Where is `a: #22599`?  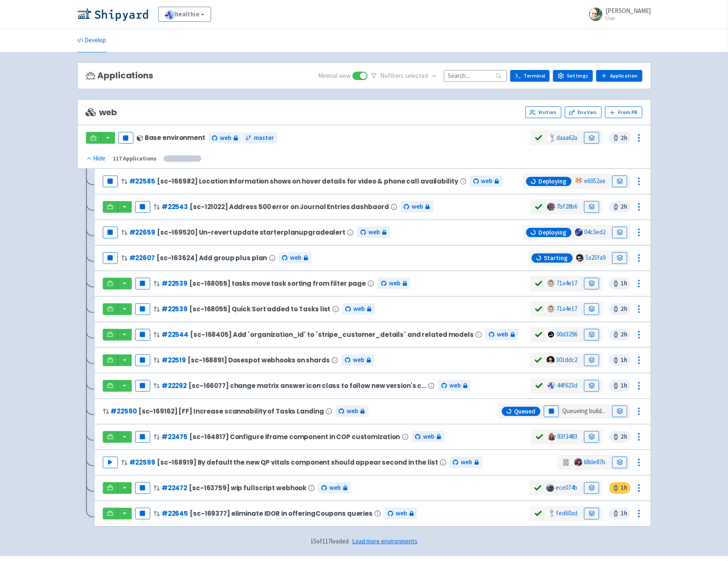 a: #22599 is located at coordinates (142, 462).